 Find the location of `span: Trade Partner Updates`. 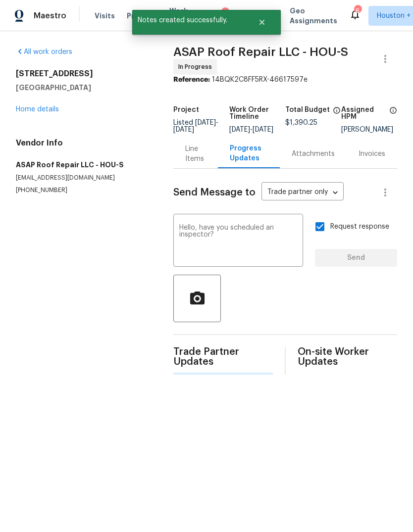

span: Trade Partner Updates is located at coordinates (223, 356).